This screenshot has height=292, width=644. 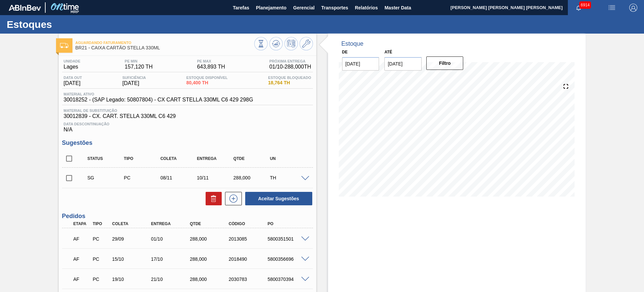 I want to click on span: Relatórios, so click(x=366, y=8).